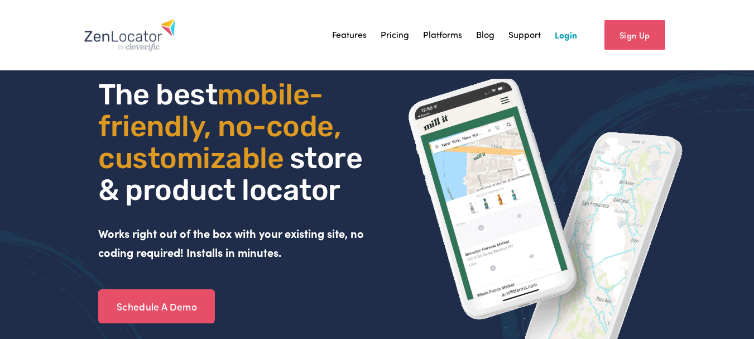 Image resolution: width=754 pixels, height=339 pixels. What do you see at coordinates (635, 35) in the screenshot?
I see `a: Sign Up` at bounding box center [635, 35].